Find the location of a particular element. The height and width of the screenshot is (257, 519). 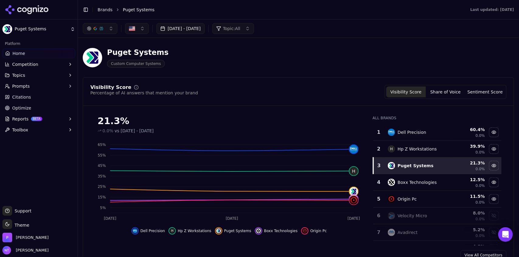

span: Prompts is located at coordinates (21, 86).